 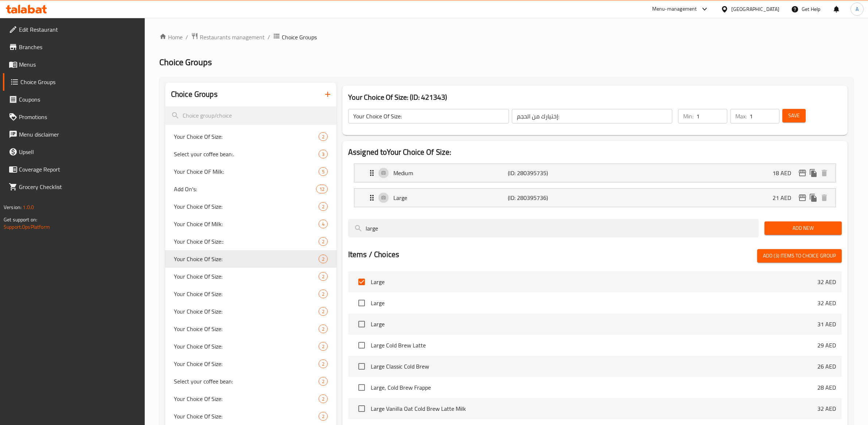 I want to click on a: Grocery Checklist, so click(x=74, y=187).